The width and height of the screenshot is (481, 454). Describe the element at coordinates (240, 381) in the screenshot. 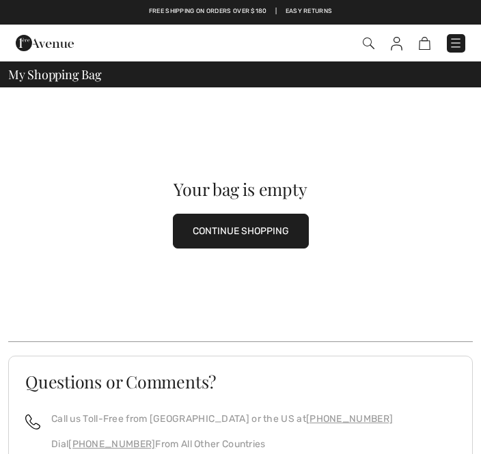

I see `h3: Questions or Comments?` at that location.